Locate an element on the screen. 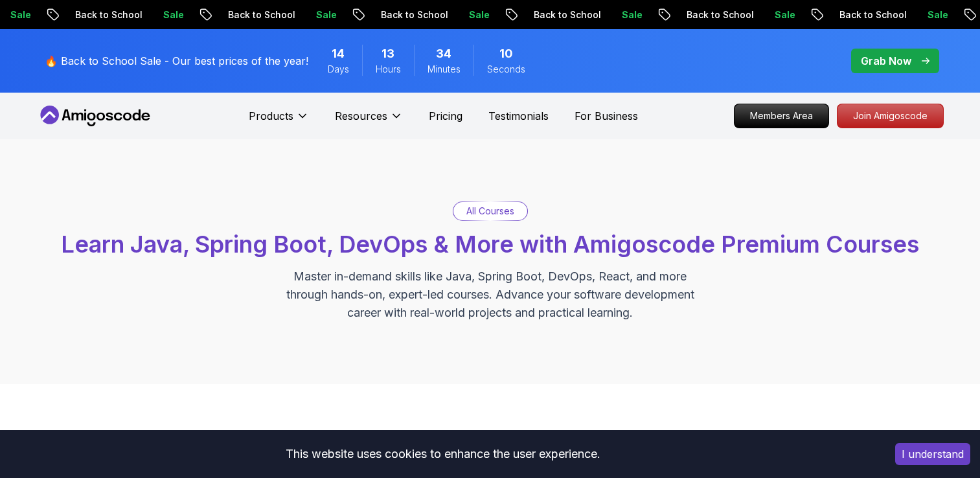 This screenshot has height=478, width=980. span: 14 Days is located at coordinates (338, 53).